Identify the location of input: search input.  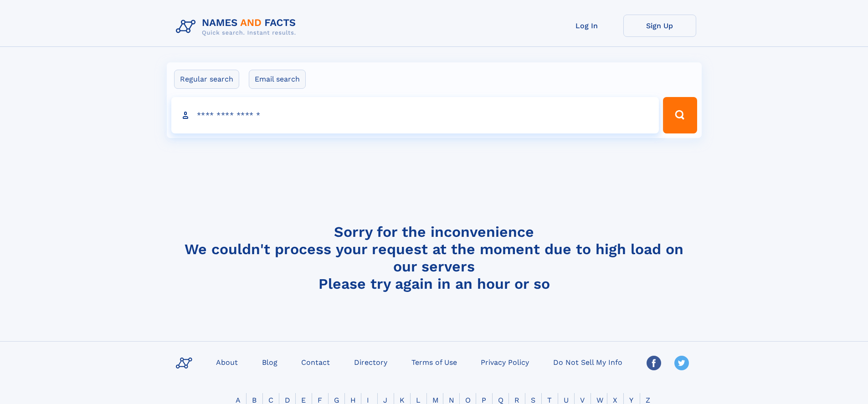
(415, 115).